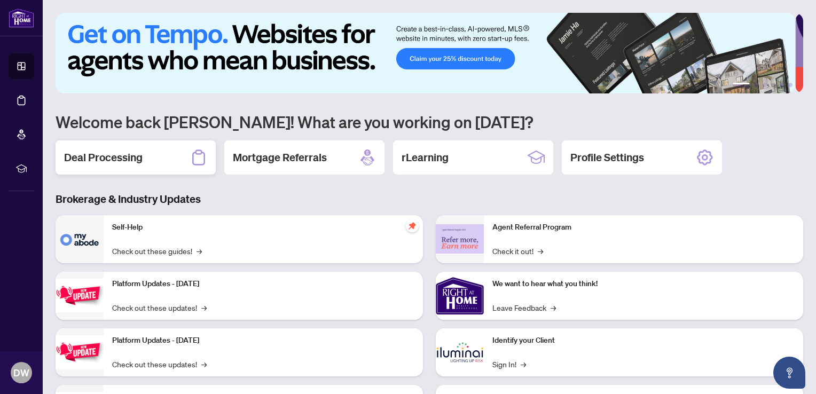 The height and width of the screenshot is (394, 816). I want to click on h2: Deal Processing, so click(103, 158).